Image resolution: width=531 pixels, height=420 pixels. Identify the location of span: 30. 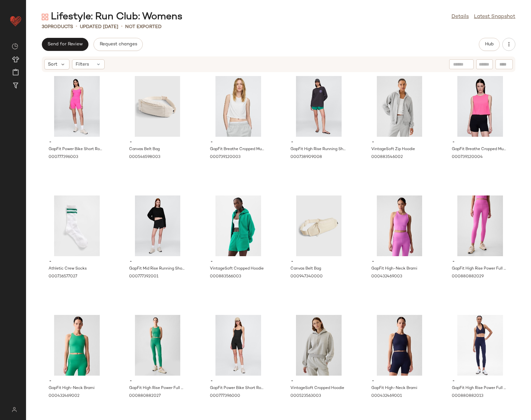
(45, 27).